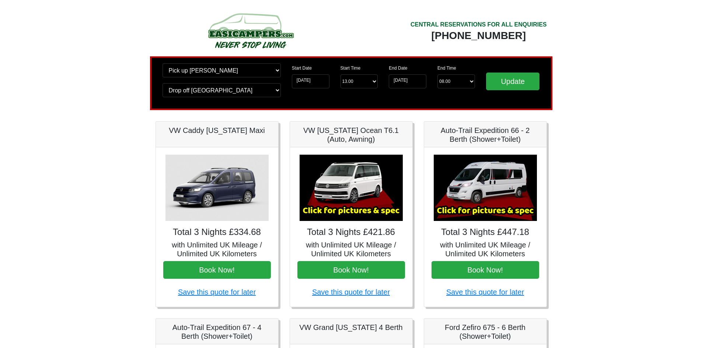 The height and width of the screenshot is (348, 702). What do you see at coordinates (351, 188) in the screenshot?
I see `img: VW California Ocean T6.1 (Auto, Awning)` at bounding box center [351, 188].